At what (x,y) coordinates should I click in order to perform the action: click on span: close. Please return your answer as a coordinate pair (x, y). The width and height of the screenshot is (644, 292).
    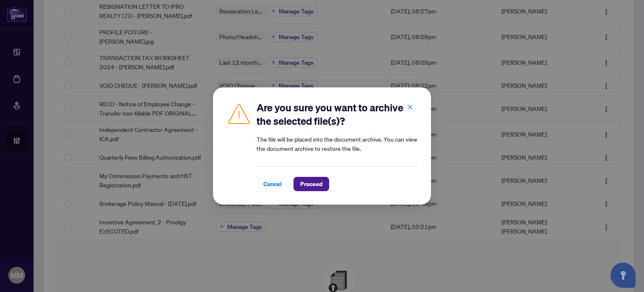
    Looking at the image, I should click on (410, 107).